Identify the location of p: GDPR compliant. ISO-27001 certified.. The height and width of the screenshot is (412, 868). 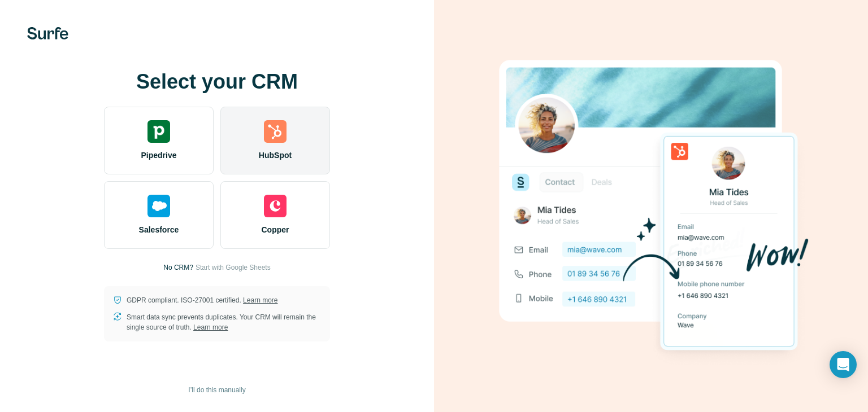
(202, 300).